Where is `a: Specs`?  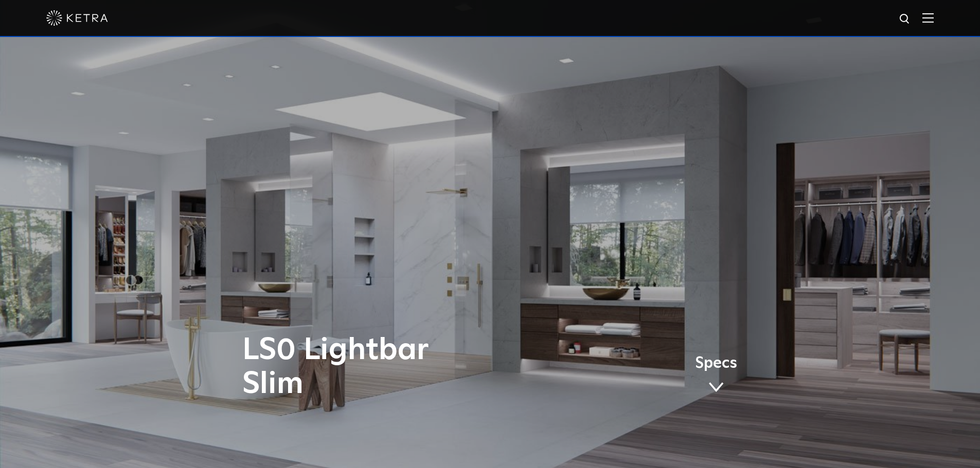 a: Specs is located at coordinates (716, 376).